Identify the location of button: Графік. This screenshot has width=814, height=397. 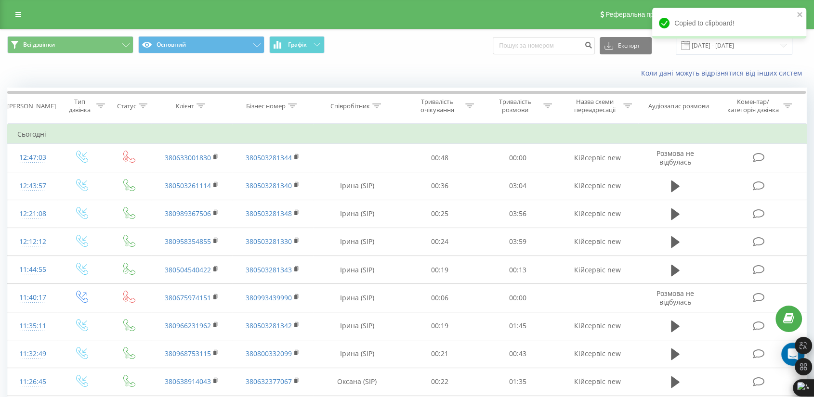
(297, 45).